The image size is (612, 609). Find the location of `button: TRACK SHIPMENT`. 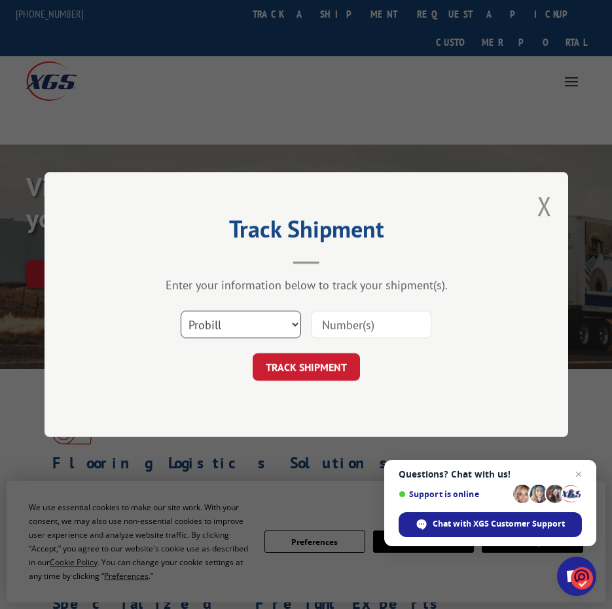

button: TRACK SHIPMENT is located at coordinates (306, 367).